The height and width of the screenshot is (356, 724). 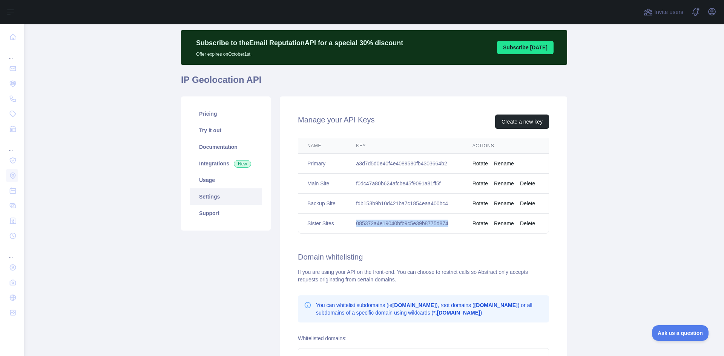 What do you see at coordinates (423, 257) in the screenshot?
I see `h2: Domain whitelisting` at bounding box center [423, 257].